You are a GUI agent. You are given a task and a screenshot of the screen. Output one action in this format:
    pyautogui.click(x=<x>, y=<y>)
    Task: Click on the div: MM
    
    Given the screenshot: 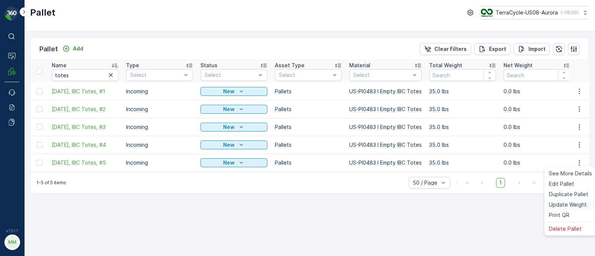 What is the action you would take?
    pyautogui.click(x=12, y=242)
    